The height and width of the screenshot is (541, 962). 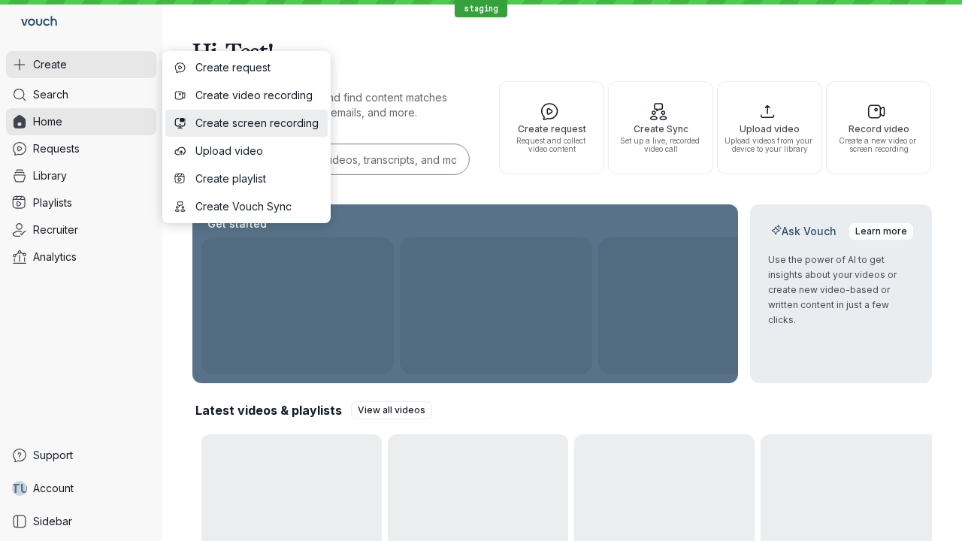 What do you see at coordinates (878, 128) in the screenshot?
I see `span: Record video` at bounding box center [878, 128].